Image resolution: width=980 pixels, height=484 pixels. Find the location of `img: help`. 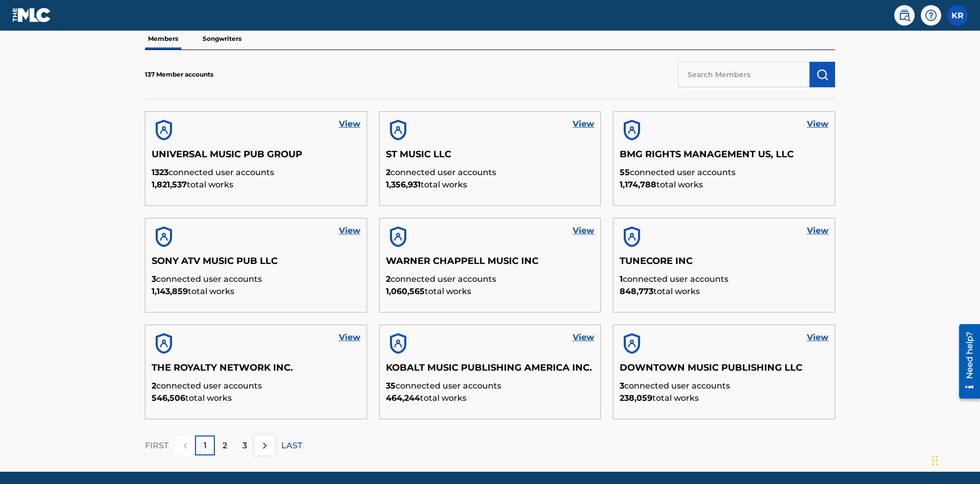

img: help is located at coordinates (931, 16).